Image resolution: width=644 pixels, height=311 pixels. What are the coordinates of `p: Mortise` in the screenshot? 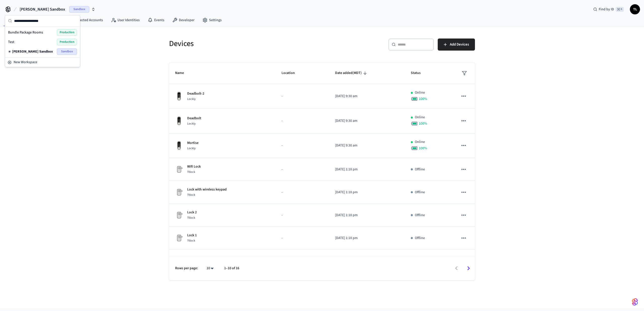 It's located at (193, 143).